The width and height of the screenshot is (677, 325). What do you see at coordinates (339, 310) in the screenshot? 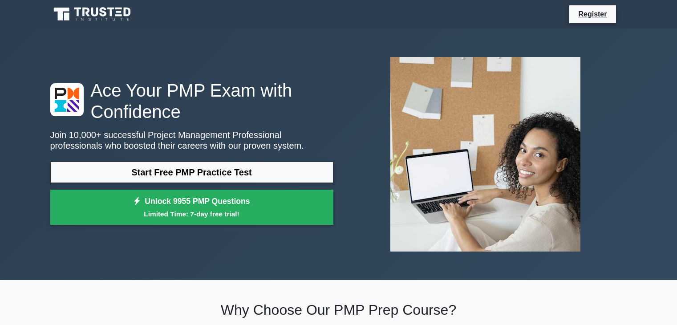
I see `h2: Why Choose Our PMP Prep Course?` at bounding box center [339, 310].